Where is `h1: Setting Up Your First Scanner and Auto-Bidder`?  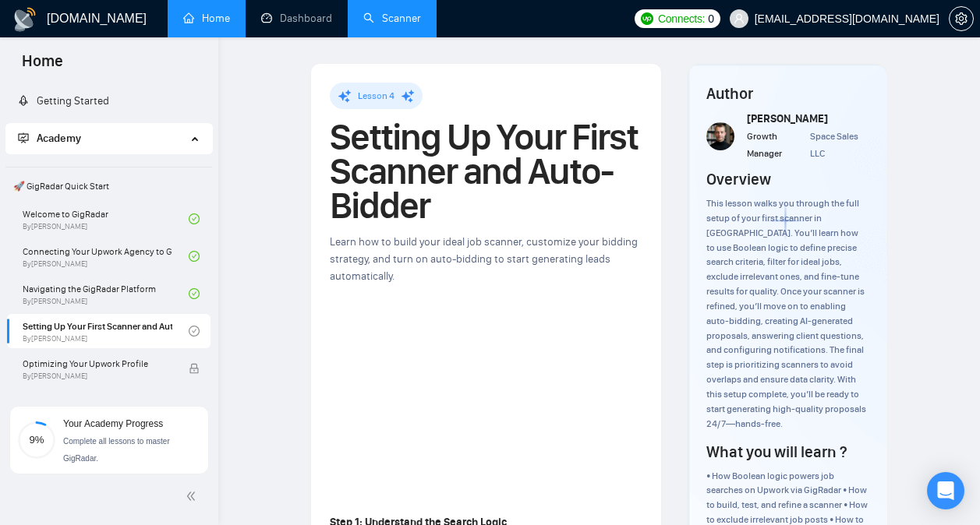
h1: Setting Up Your First Scanner and Auto-Bidder is located at coordinates (486, 171).